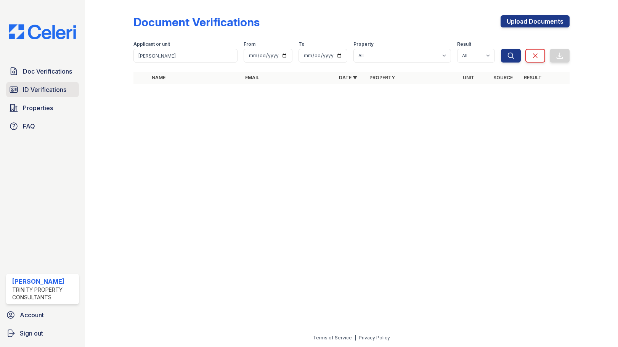  Describe the element at coordinates (301, 44) in the screenshot. I see `label: To` at that location.